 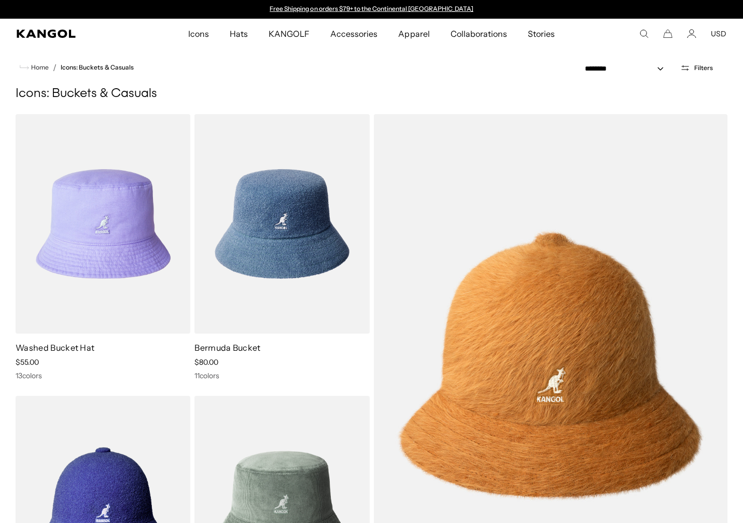 What do you see at coordinates (199, 34) in the screenshot?
I see `span: Icons` at bounding box center [199, 34].